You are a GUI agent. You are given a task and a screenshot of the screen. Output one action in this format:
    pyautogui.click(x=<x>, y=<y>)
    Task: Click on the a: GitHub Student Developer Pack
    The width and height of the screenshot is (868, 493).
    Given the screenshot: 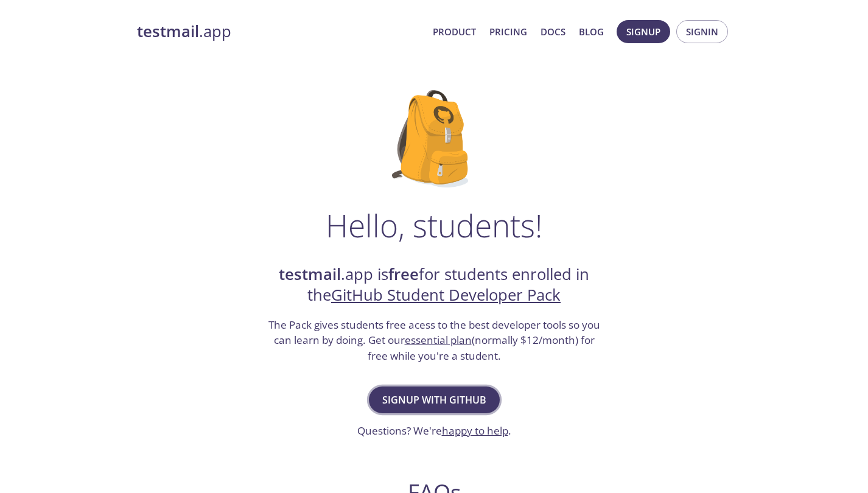 What is the action you would take?
    pyautogui.click(x=446, y=294)
    